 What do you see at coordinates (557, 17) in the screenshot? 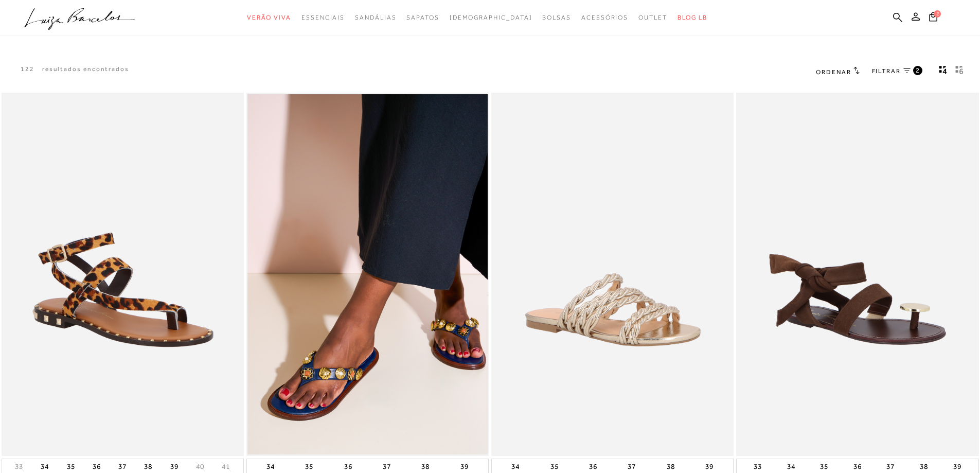
I see `span: Bolsas` at bounding box center [557, 17].